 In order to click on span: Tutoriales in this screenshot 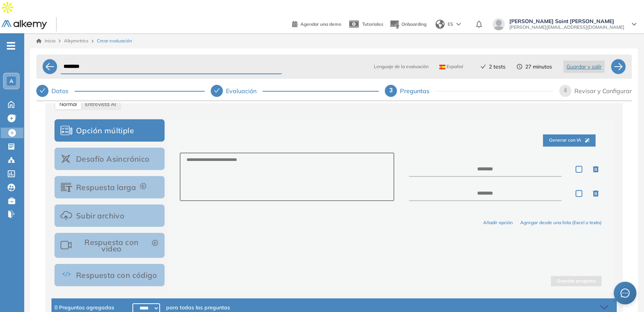, I will do `click(373, 24)`.